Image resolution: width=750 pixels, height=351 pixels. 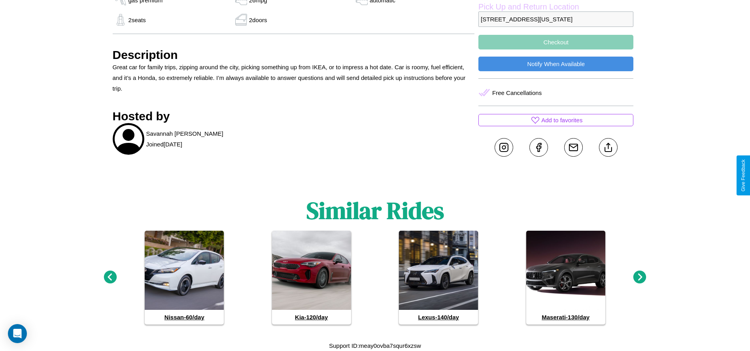 What do you see at coordinates (375, 345) in the screenshot?
I see `p: Support ID: meay0ovba7squr6xzsw` at bounding box center [375, 345].